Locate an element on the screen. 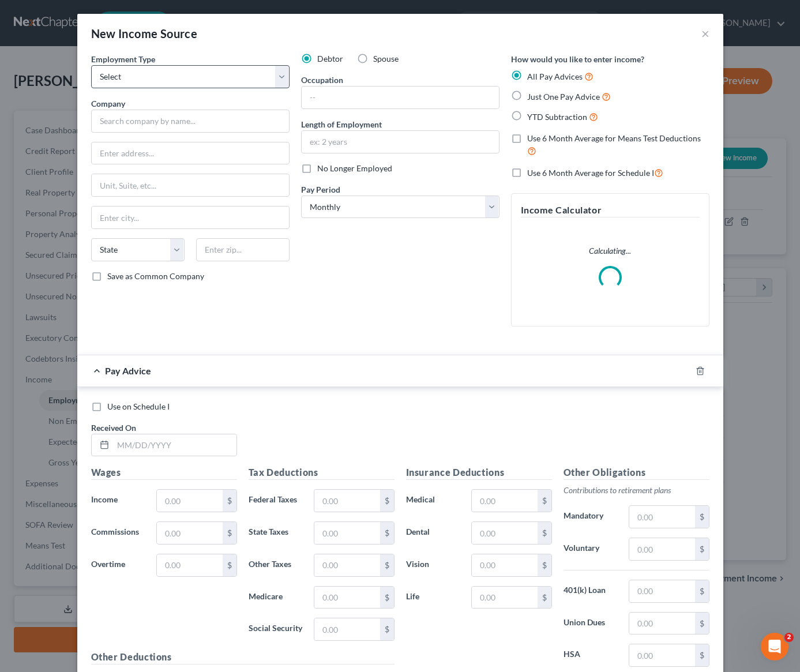 Image resolution: width=800 pixels, height=672 pixels. label: Mandatory is located at coordinates (591, 517).